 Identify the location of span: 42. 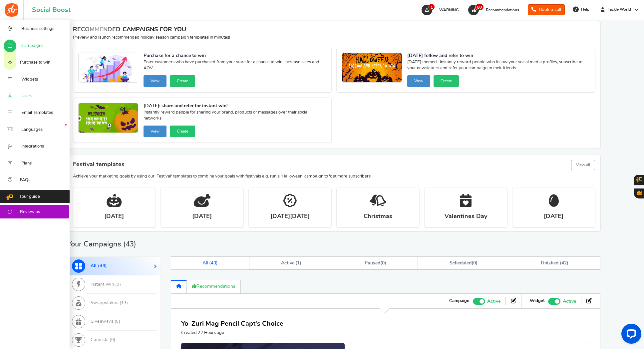
(564, 263).